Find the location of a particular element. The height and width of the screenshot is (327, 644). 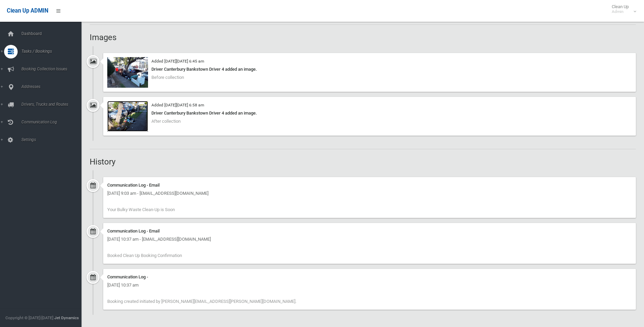

h2: History is located at coordinates (363, 162).